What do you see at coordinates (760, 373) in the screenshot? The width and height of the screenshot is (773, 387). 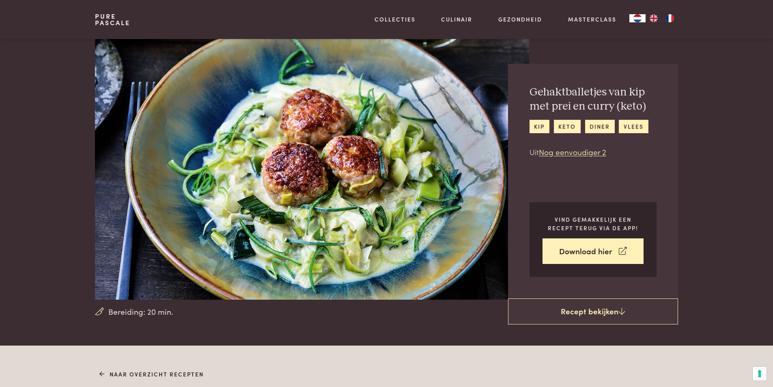 I see `button: Uw voorkeuren voor toestemming voor trackingtechnologieën` at bounding box center [760, 373].